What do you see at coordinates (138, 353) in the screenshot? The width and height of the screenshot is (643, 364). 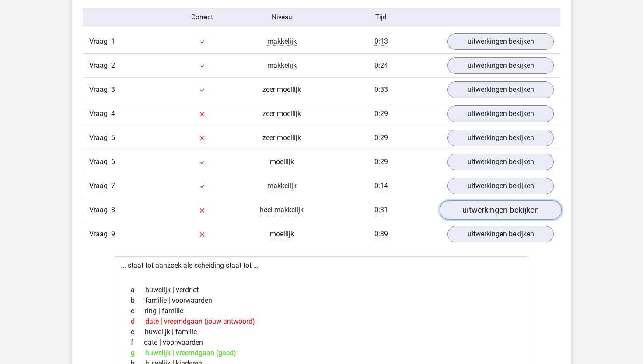 I see `span: g` at bounding box center [138, 353].